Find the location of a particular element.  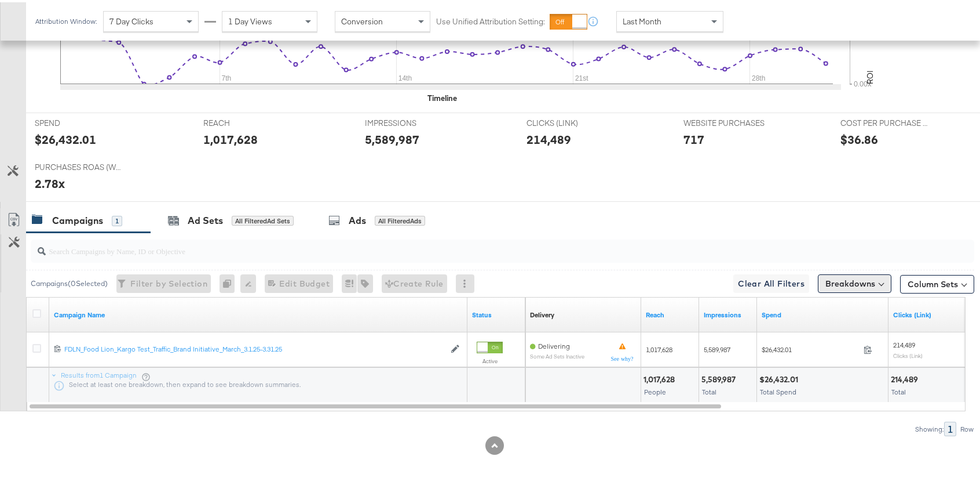

div: Campaigns is located at coordinates (77, 218).